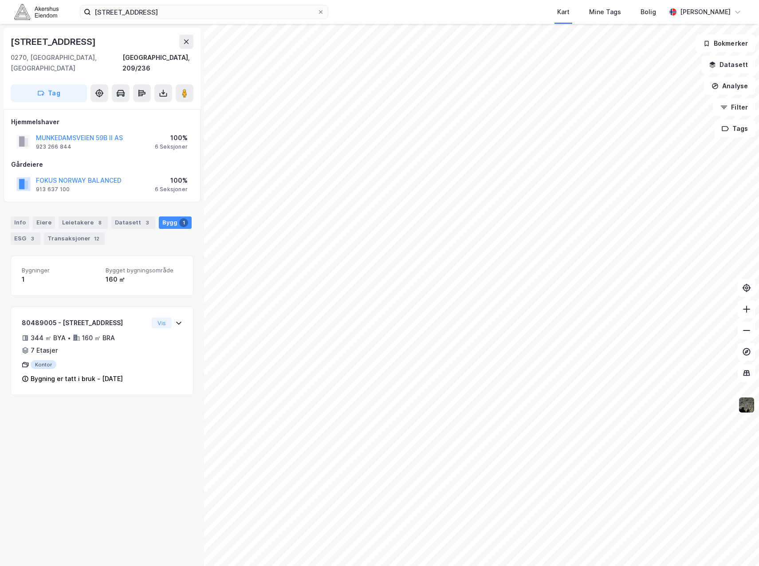  What do you see at coordinates (48, 338) in the screenshot?
I see `div: 344 ㎡ BYA` at bounding box center [48, 338].